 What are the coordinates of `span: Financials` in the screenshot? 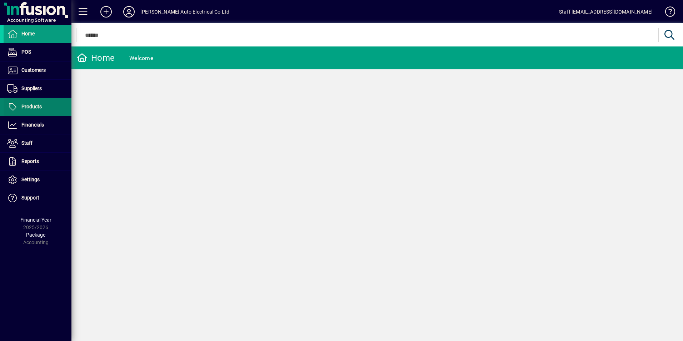 It's located at (33, 125).